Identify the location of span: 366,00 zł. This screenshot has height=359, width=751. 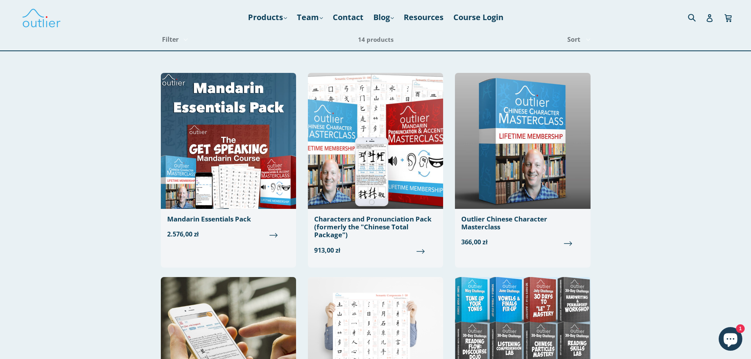
(522, 242).